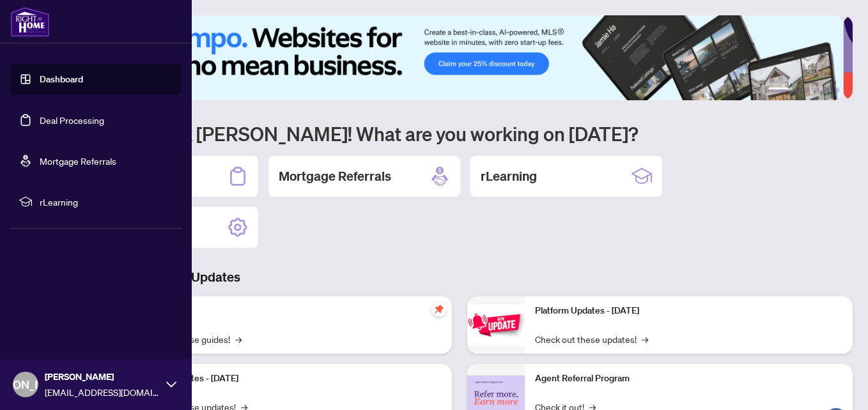 The height and width of the screenshot is (410, 868). I want to click on span: pushpin, so click(439, 309).